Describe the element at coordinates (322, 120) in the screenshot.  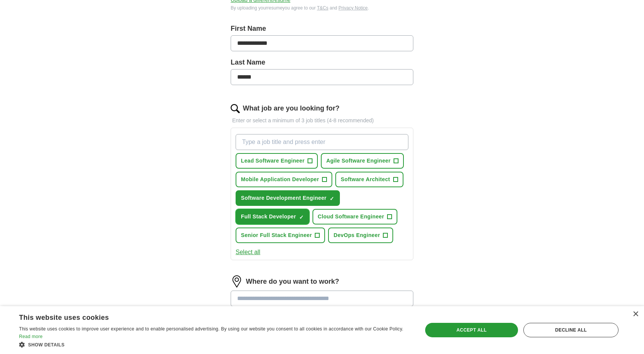
I see `p: Enter or select a minimum of 3 job titles (4-8 recommended)` at that location.